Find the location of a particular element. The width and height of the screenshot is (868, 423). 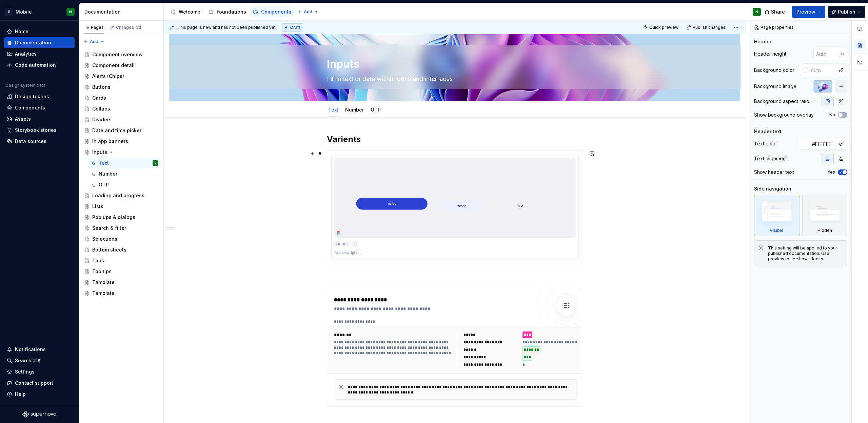

div: Notifications is located at coordinates (30, 349).